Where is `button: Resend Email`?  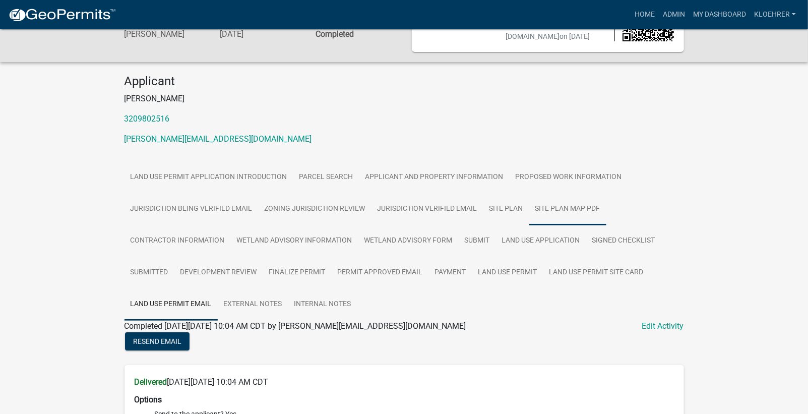
button: Resend Email is located at coordinates (157, 341).